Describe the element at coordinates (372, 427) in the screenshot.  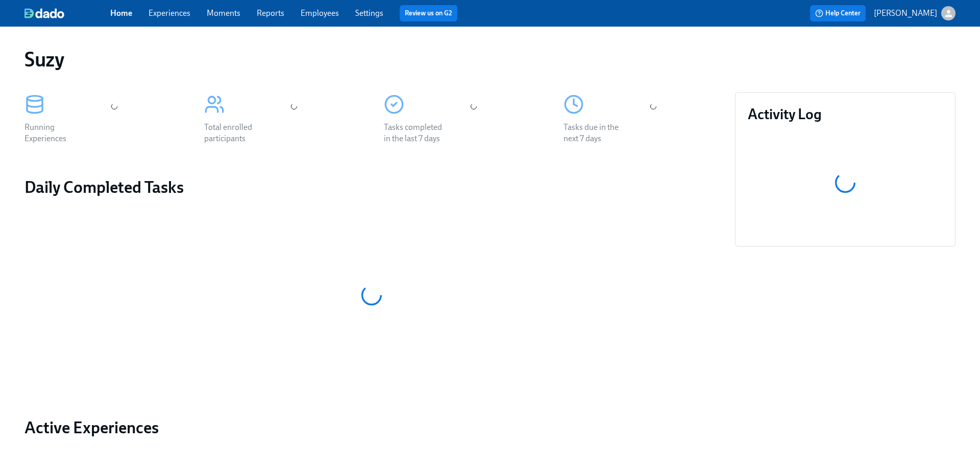
I see `h2: Active Experiences` at that location.